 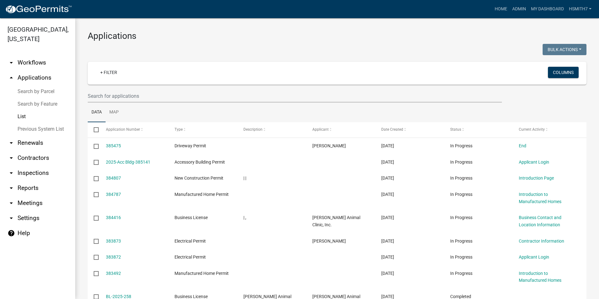 What do you see at coordinates (501, 9) in the screenshot?
I see `a: Home` at bounding box center [501, 9].